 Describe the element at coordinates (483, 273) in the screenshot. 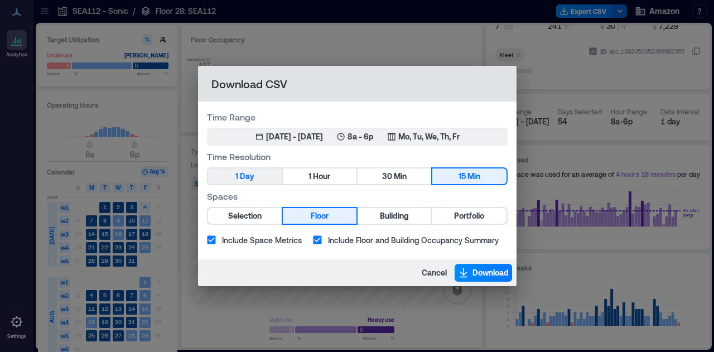

I see `button: Download` at that location.